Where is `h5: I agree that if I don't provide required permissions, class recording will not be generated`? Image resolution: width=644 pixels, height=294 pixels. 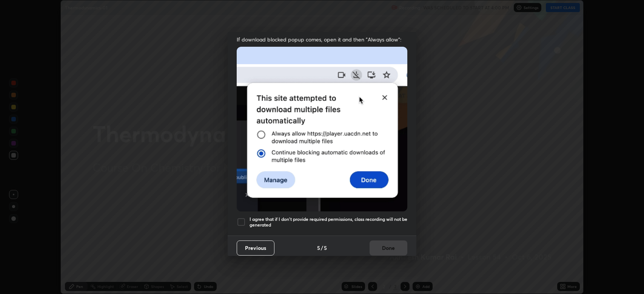
h5: I agree that if I don't provide required permissions, class recording will not be generated is located at coordinates (328, 222).